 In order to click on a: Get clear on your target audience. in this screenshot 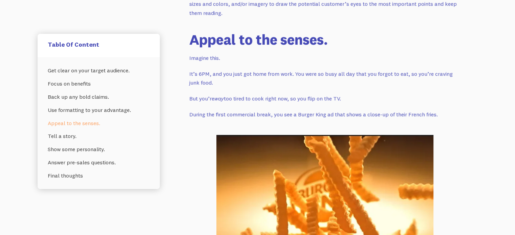, I will do `click(98, 70)`.